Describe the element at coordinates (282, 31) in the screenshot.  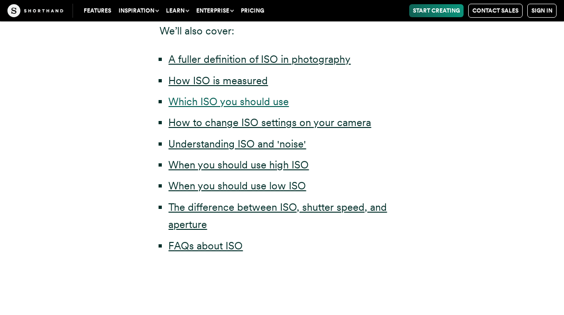
I see `p: We’ll also cover:` at that location.